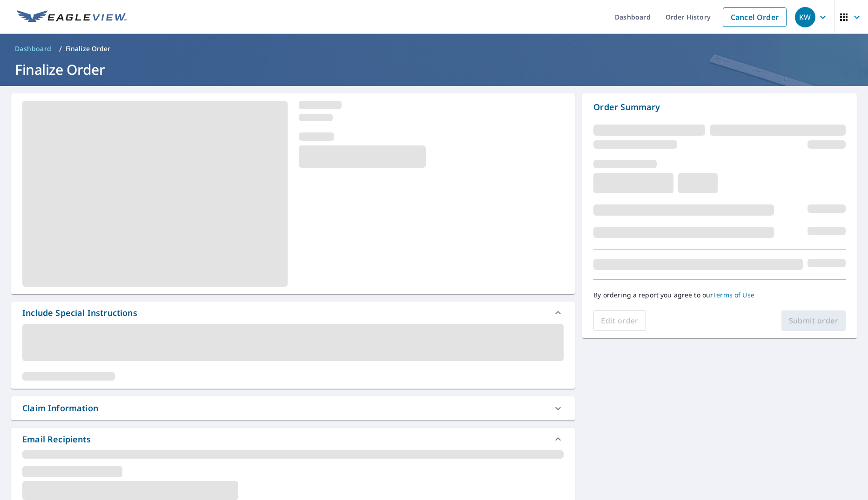 Image resolution: width=868 pixels, height=500 pixels. Describe the element at coordinates (33, 49) in the screenshot. I see `a: Dashboard` at that location.